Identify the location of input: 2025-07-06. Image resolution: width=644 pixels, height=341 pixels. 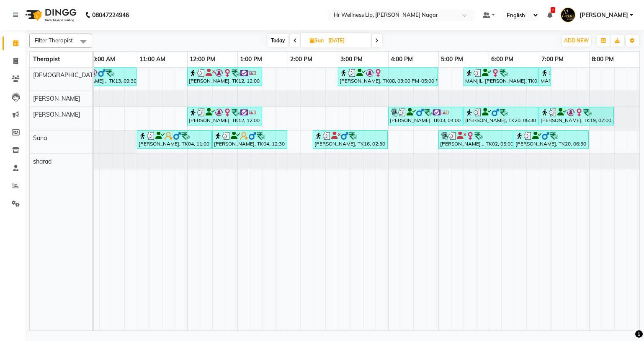
(347, 41).